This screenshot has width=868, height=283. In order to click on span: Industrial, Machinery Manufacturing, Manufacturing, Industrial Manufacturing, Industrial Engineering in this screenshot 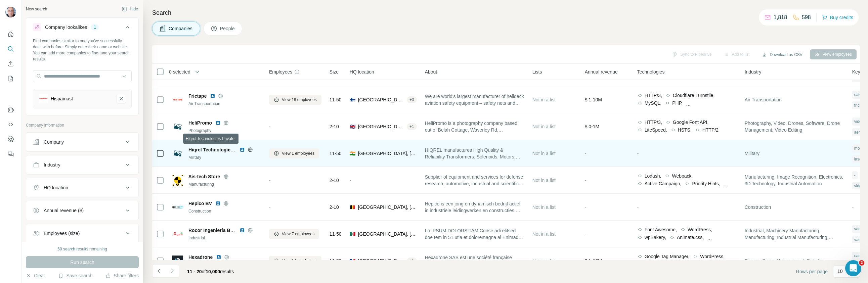, I will do `click(795, 234)`.